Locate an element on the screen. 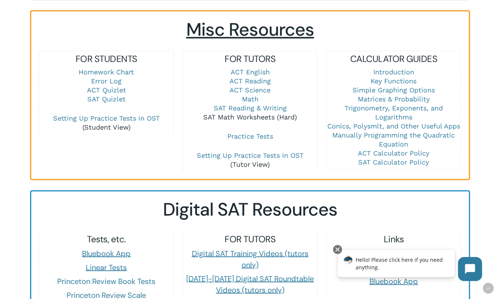 The image size is (500, 299). h5: Tests, etc. is located at coordinates (106, 239).